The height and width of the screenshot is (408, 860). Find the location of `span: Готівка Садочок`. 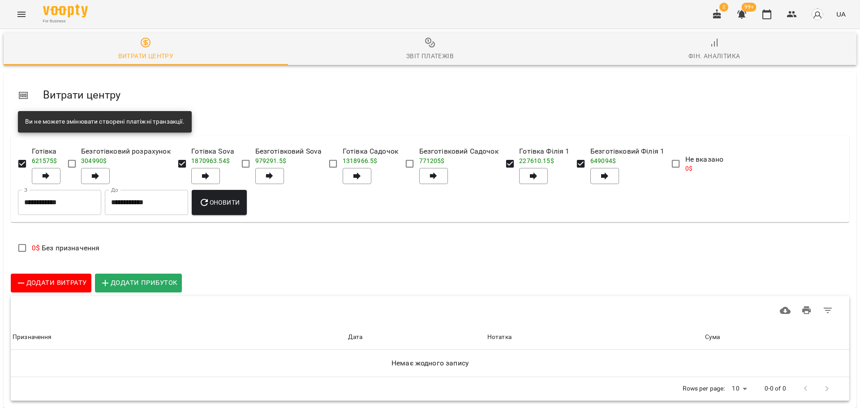

span: Готівка Садочок is located at coordinates (370, 151).